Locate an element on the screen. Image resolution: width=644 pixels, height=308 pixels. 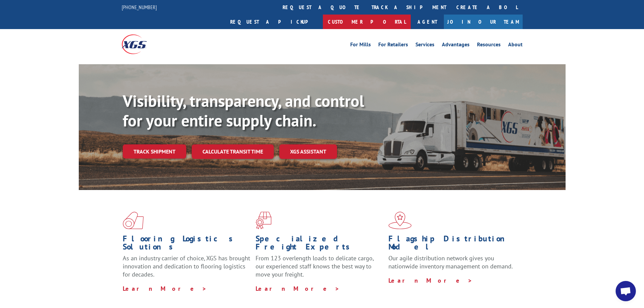
a: For Retailers is located at coordinates (393, 46).